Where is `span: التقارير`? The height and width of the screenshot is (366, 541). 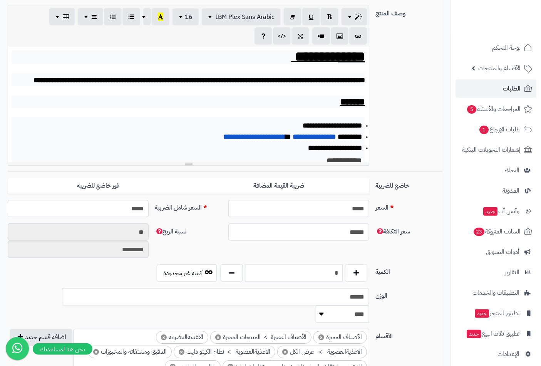
span: التقارير is located at coordinates (512, 272).